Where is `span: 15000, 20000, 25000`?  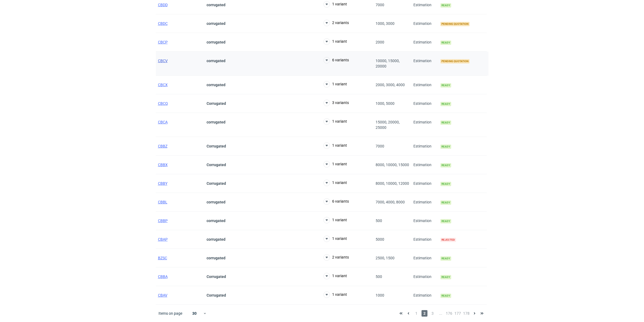
span: 15000, 20000, 25000 is located at coordinates (388, 125).